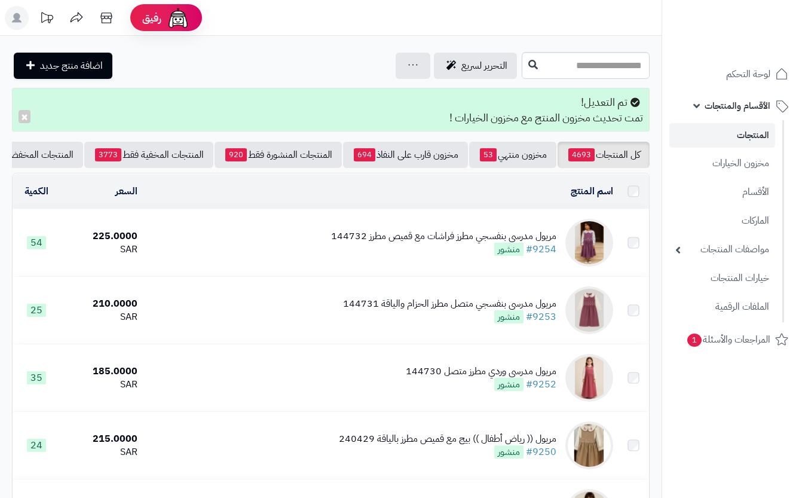 Image resolution: width=802 pixels, height=498 pixels. What do you see at coordinates (149, 155) in the screenshot?
I see `a: المنتجات المخفية فقط3773` at bounding box center [149, 155].